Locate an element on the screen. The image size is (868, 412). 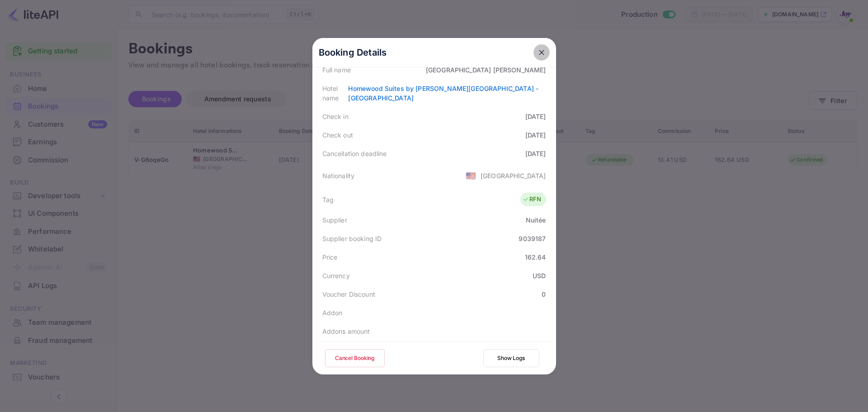
div: Voucher Discount is located at coordinates (348, 294).